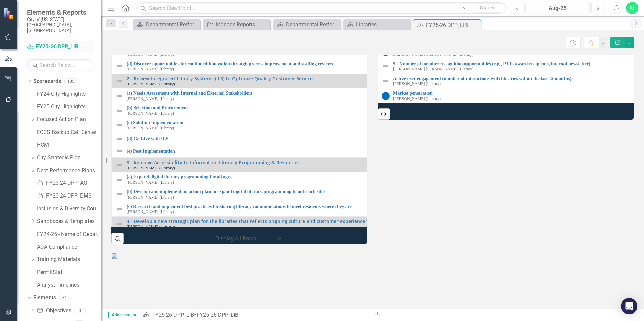 This screenshot has height=321, width=644. I want to click on div: Libraries, so click(382, 24).